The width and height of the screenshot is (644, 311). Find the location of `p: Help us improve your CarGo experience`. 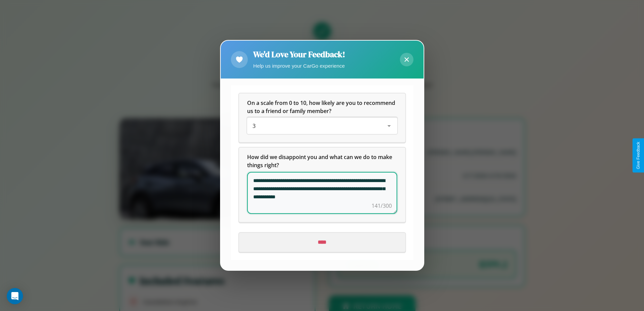

p: Help us improve your CarGo experience is located at coordinates (299, 66).